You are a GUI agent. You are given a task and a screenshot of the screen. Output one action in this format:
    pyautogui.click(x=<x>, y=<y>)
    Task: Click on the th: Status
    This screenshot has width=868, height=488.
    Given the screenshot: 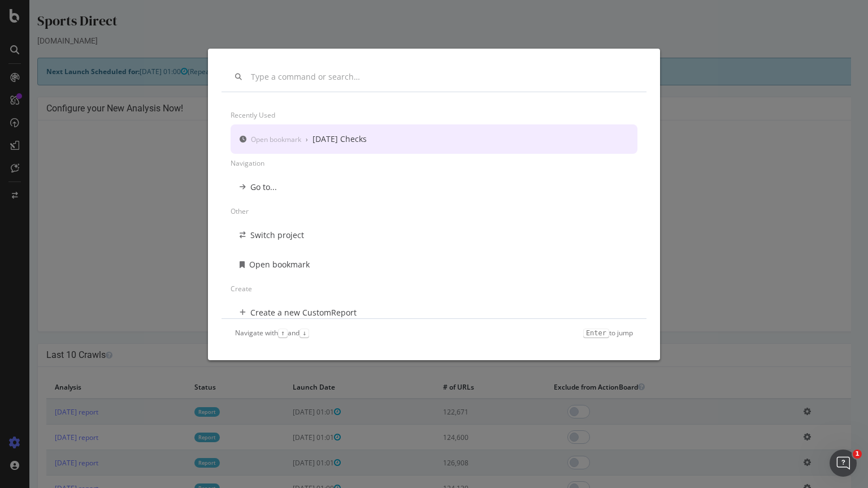 What is the action you would take?
    pyautogui.click(x=205, y=387)
    